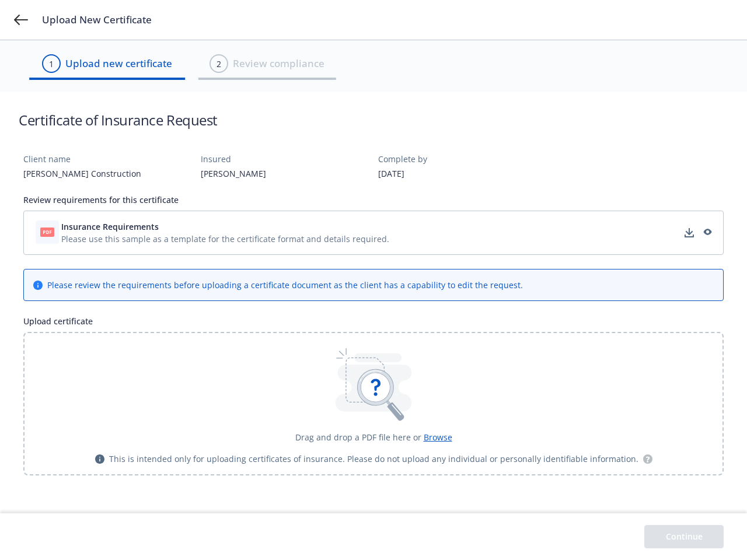  I want to click on span: Insurance Requirements, so click(110, 226).